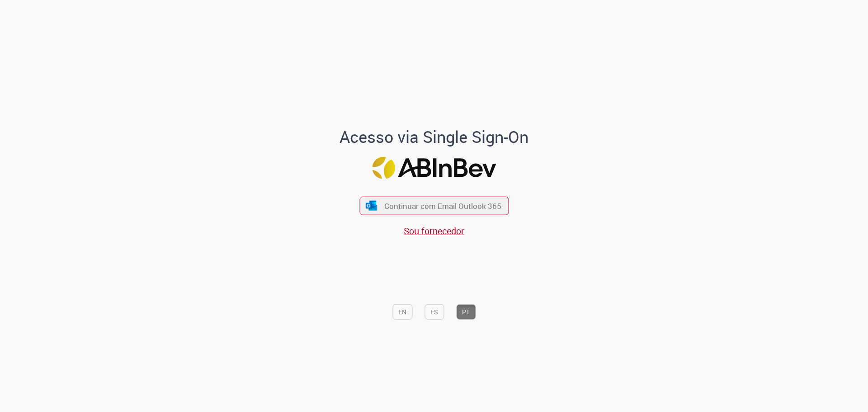 Image resolution: width=868 pixels, height=412 pixels. Describe the element at coordinates (434, 205) in the screenshot. I see `button: ícone Azure/Microsoft 360 Continuar com Email Outlook 365` at that location.